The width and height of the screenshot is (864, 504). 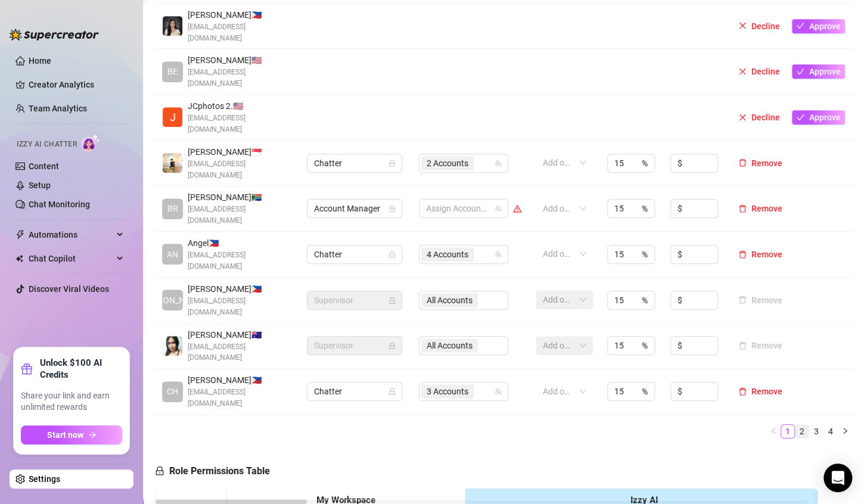 What do you see at coordinates (173, 208) in the screenshot?
I see `span: BR` at bounding box center [173, 208].